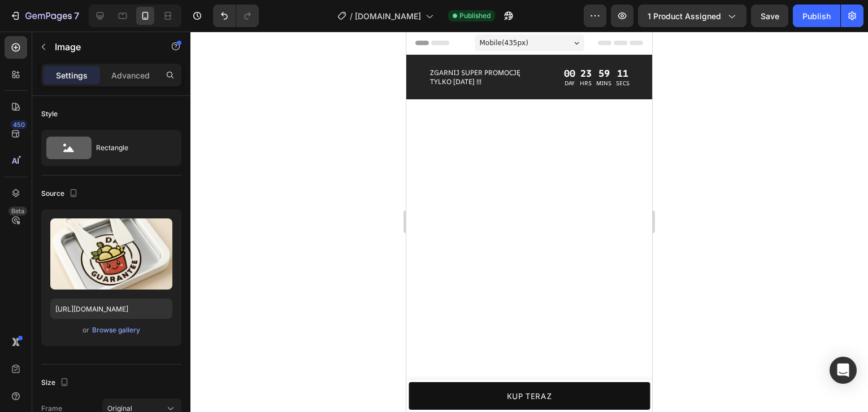 Image resolution: width=868 pixels, height=412 pixels. I want to click on p: SECS, so click(216, 51).